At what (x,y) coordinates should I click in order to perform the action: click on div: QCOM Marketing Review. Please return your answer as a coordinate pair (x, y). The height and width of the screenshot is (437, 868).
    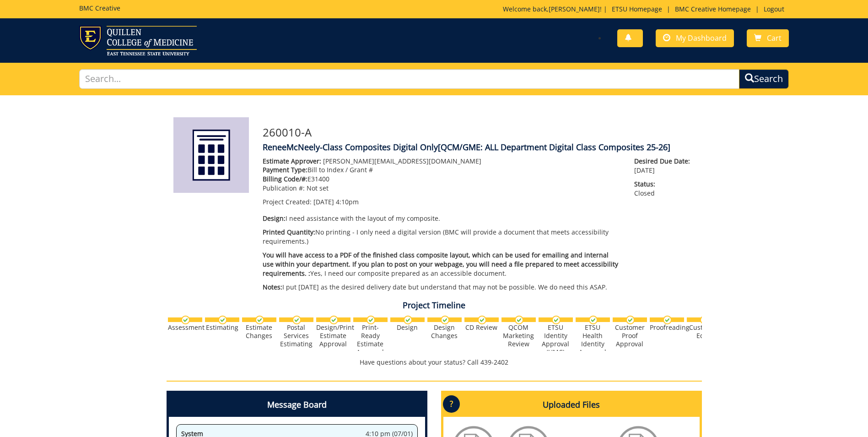
    Looking at the image, I should click on (519, 336).